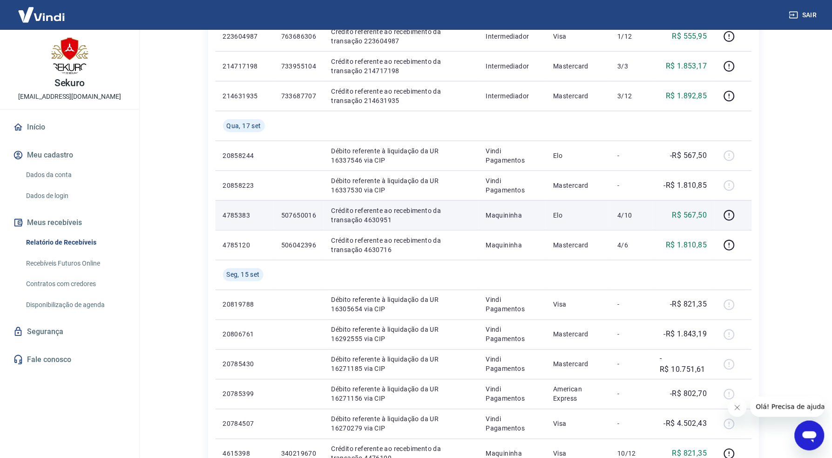  What do you see at coordinates (69, 332) in the screenshot?
I see `a: Segurança` at bounding box center [69, 332].